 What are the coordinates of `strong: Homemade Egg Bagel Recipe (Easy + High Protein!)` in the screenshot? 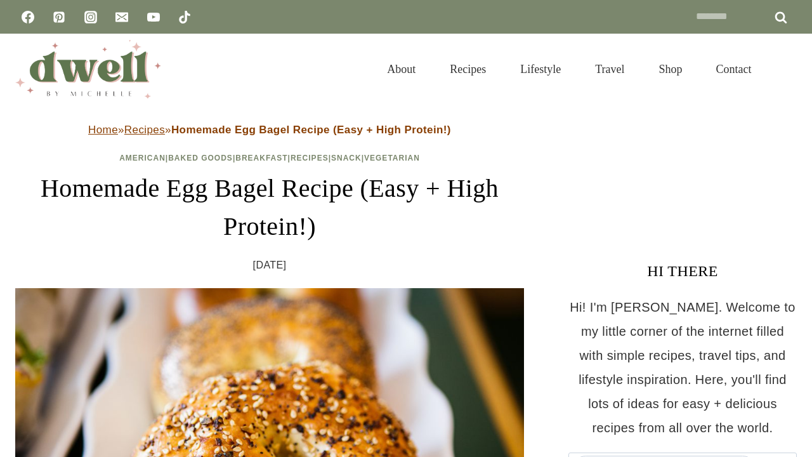 It's located at (311, 129).